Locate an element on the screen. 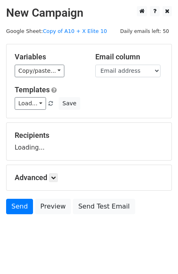 This screenshot has width=178, height=274. a: Preview is located at coordinates (53, 207).